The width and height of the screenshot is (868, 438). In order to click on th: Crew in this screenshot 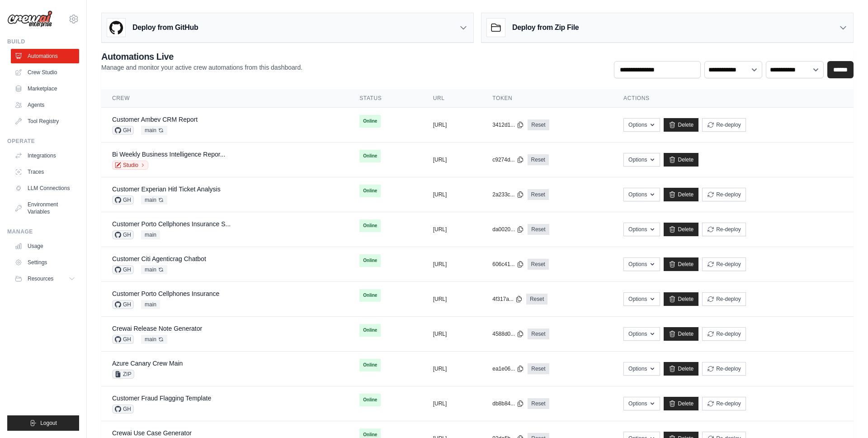, I will do `click(225, 98)`.